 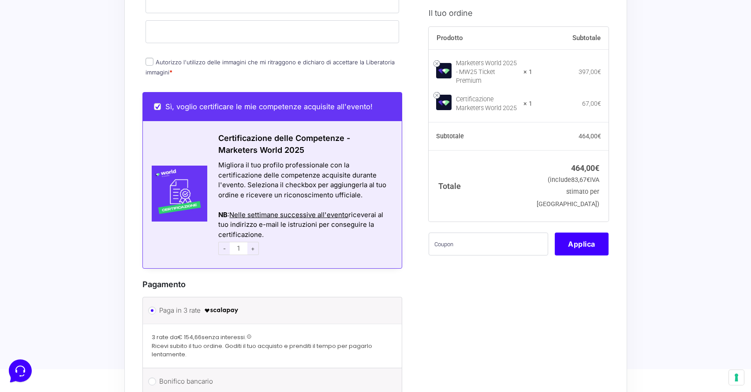 I want to click on p: Home, so click(x=34, y=299).